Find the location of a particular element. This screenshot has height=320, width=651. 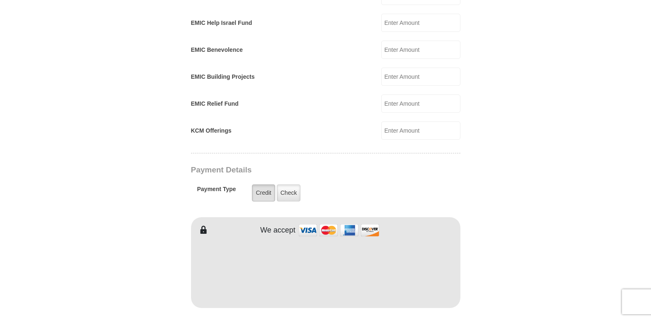

label: KCM Offerings is located at coordinates (211, 131).